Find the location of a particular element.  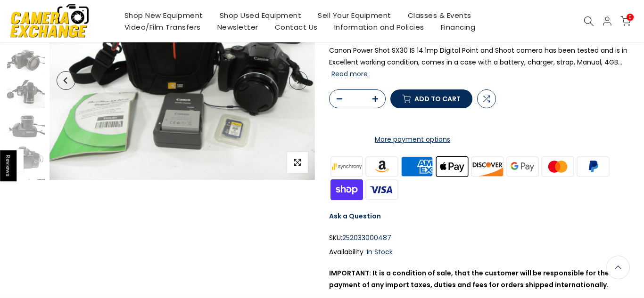

a: Sell Your Equipment is located at coordinates (355, 15).